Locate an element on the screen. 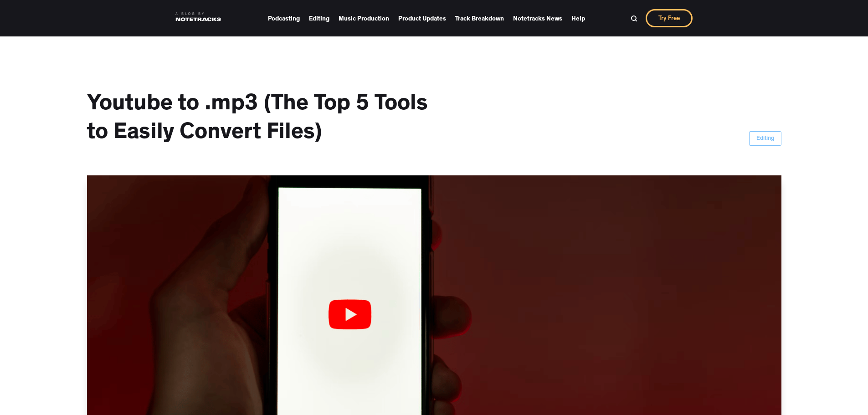 The image size is (868, 415). h1: Youtube to .mp3 (The Top 5 Tools to Easily Convert Files) is located at coordinates (269, 119).